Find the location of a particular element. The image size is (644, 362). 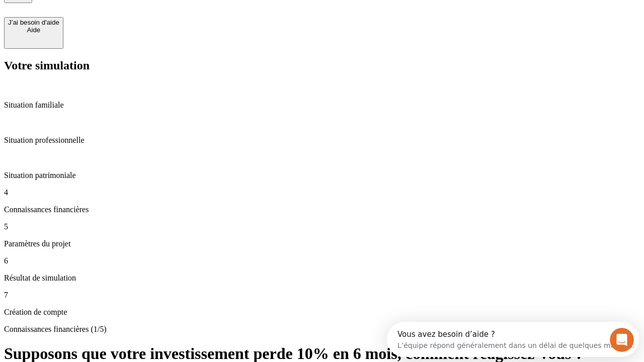

p: Connaissances financières (1/5) is located at coordinates (322, 330).